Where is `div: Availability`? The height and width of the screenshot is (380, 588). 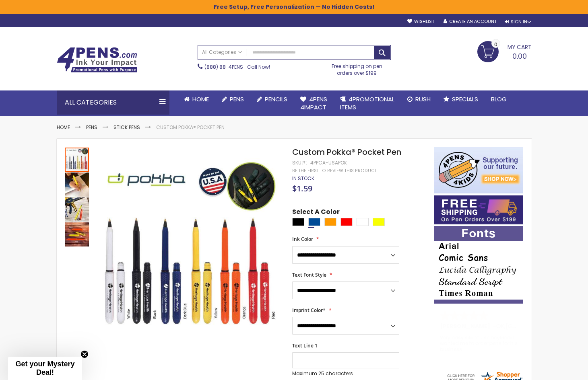 div: Availability is located at coordinates (303, 179).